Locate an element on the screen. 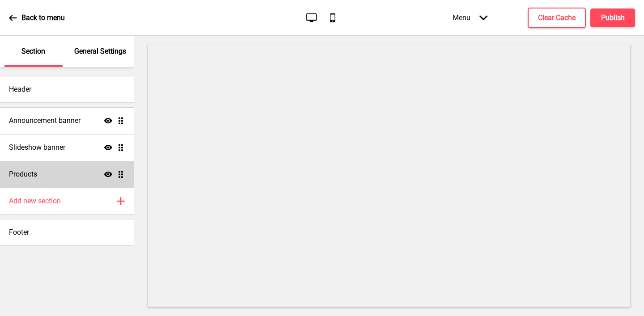 Image resolution: width=644 pixels, height=316 pixels. p: Back to menu is located at coordinates (43, 18).